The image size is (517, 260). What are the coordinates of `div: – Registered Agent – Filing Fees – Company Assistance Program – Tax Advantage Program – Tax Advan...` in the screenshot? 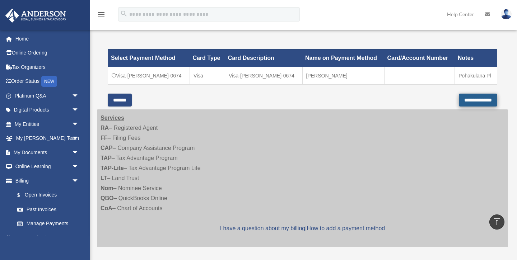 It's located at (302, 178).